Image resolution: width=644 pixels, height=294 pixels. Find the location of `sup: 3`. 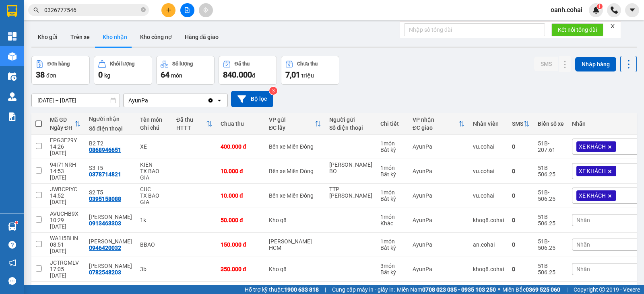

sup: 3 is located at coordinates (273, 91).